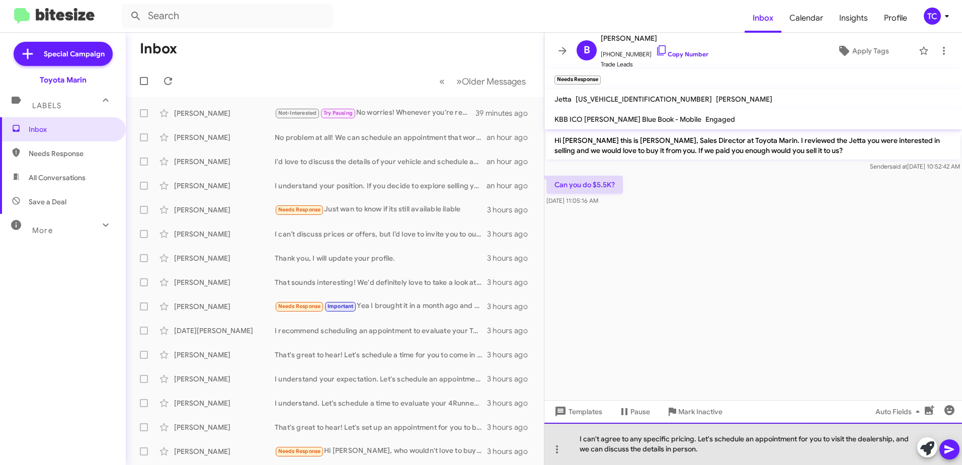 The width and height of the screenshot is (962, 465). What do you see at coordinates (578, 80) in the screenshot?
I see `small: Needs Response` at bounding box center [578, 80].